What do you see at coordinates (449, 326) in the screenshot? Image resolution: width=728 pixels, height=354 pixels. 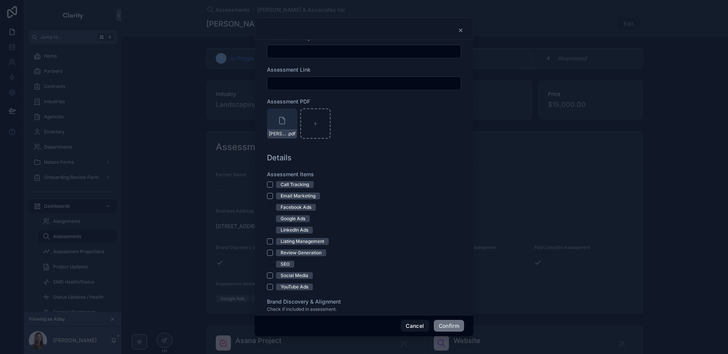 I see `button: Confirm` at bounding box center [449, 326].